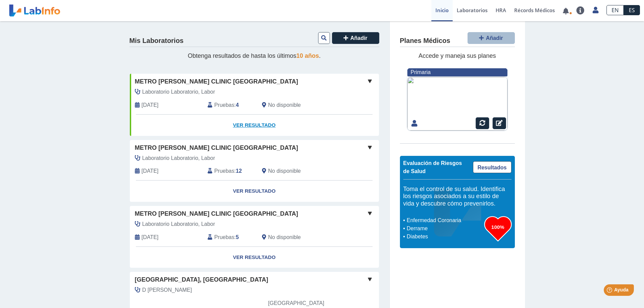 This screenshot has height=308, width=644. What do you see at coordinates (615, 10) in the screenshot?
I see `a: EN` at bounding box center [615, 10].